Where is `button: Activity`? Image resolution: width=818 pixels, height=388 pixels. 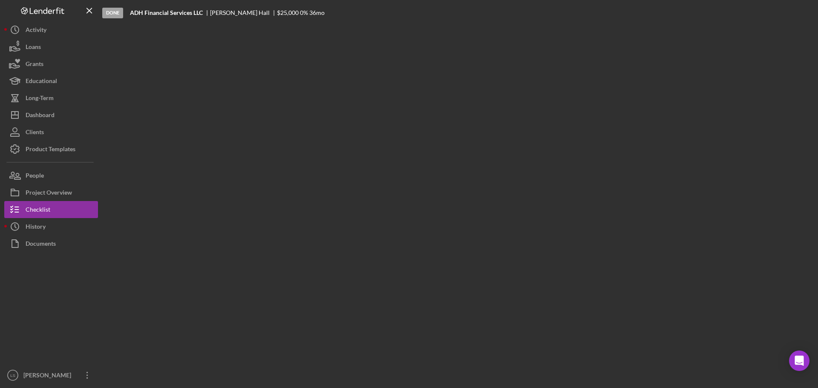 button: Activity is located at coordinates (51, 30).